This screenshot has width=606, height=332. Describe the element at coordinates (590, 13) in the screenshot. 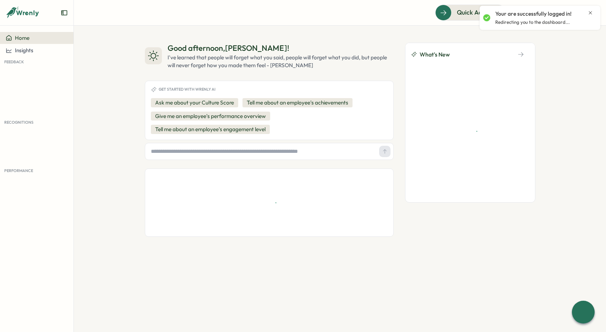

I see `button: Close notification` at that location.